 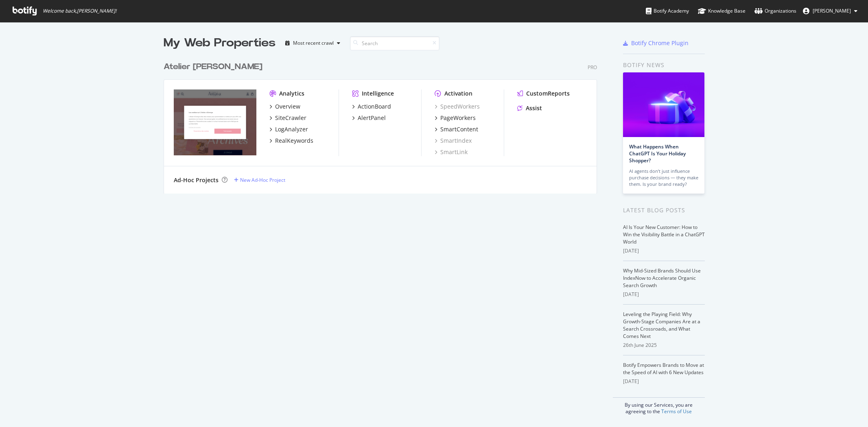 What do you see at coordinates (832, 11) in the screenshot?
I see `span: Anne-Solenne OGEE` at bounding box center [832, 11].